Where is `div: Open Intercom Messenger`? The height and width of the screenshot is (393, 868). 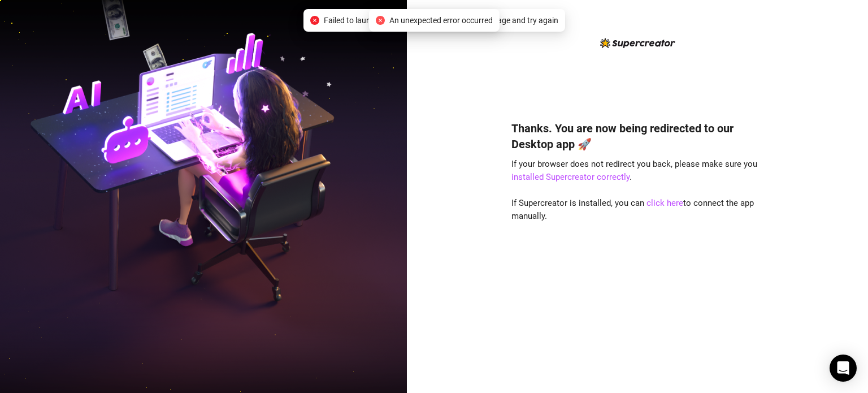
div: Open Intercom Messenger is located at coordinates (843, 368).